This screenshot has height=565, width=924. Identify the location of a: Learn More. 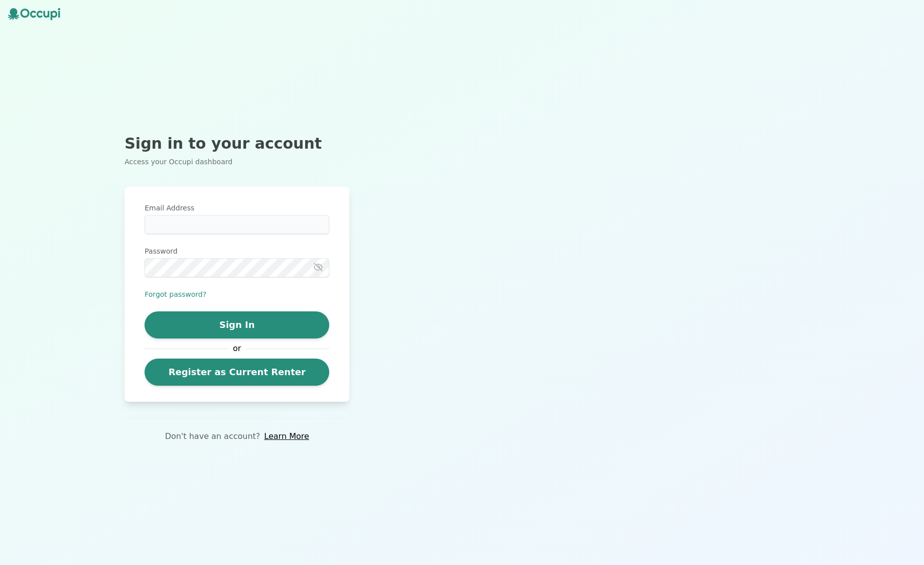
(286, 437).